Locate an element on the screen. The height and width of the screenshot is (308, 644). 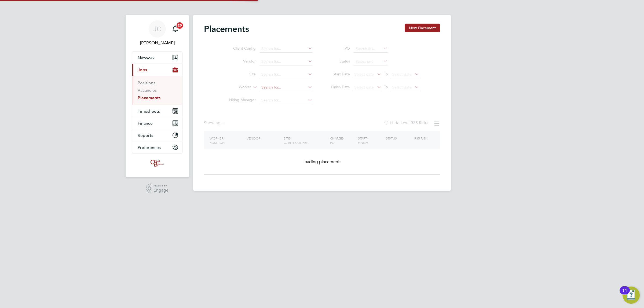
span: 20 is located at coordinates (180, 25).